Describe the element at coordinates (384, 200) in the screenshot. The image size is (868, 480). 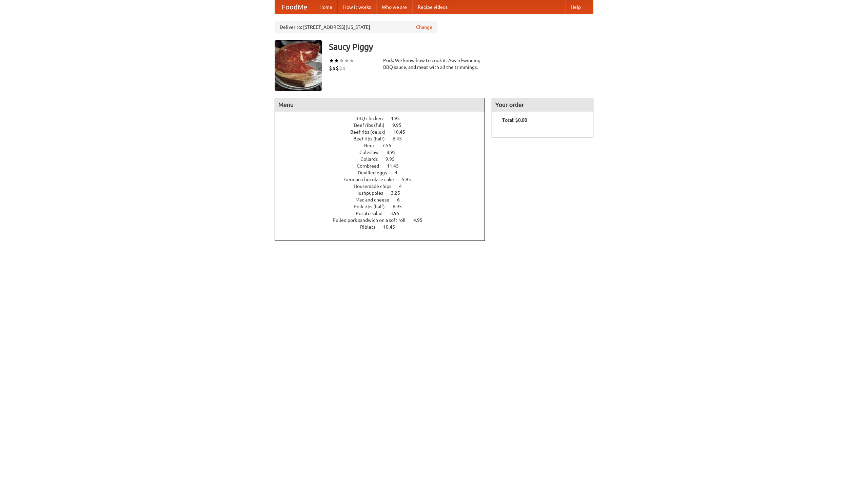
I see `a: Mac and cheese 6` at that location.